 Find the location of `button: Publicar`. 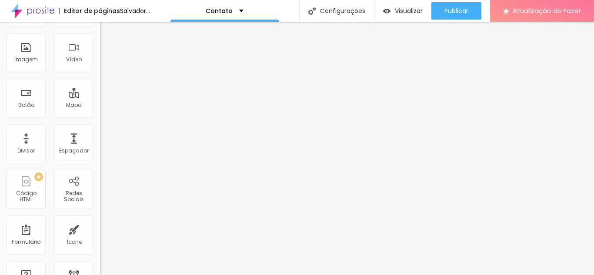

button: Publicar is located at coordinates (456, 11).